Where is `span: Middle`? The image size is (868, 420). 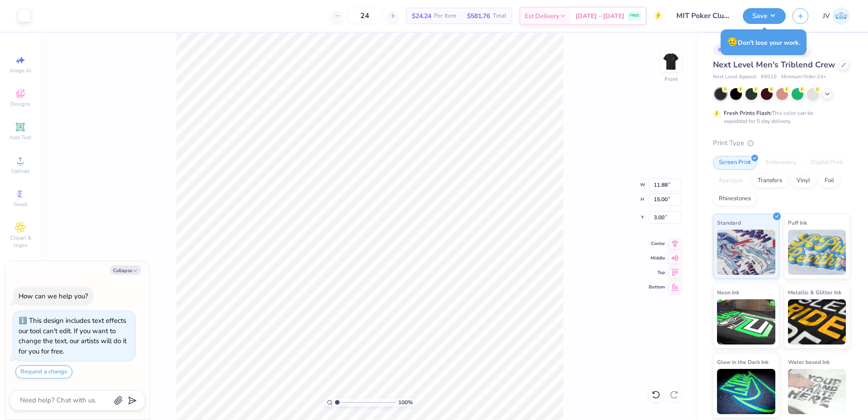
span: Middle is located at coordinates (657, 258).